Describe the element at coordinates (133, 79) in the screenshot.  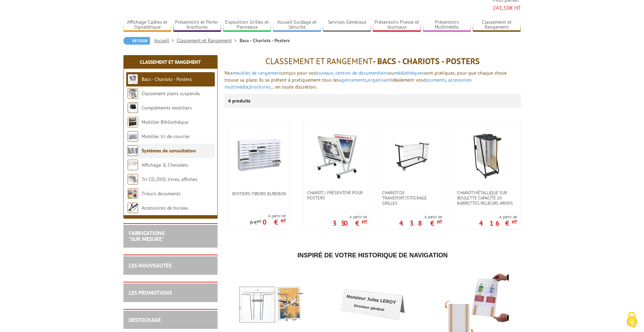
I see `img: Bacs - Chariots - Posters` at that location.